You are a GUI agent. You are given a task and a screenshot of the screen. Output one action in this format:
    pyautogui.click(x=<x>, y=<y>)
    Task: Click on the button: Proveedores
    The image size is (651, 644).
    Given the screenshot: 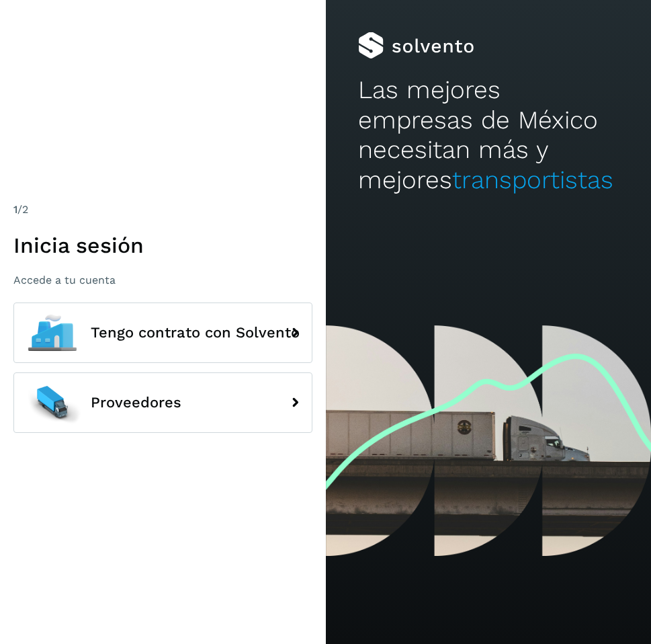 What is the action you would take?
    pyautogui.click(x=162, y=403)
    